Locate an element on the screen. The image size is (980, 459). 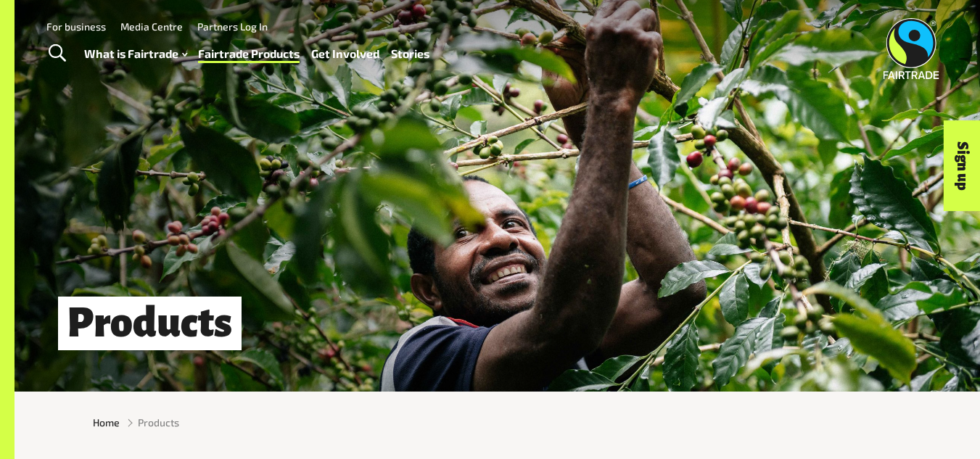
a: Stories is located at coordinates (410, 54).